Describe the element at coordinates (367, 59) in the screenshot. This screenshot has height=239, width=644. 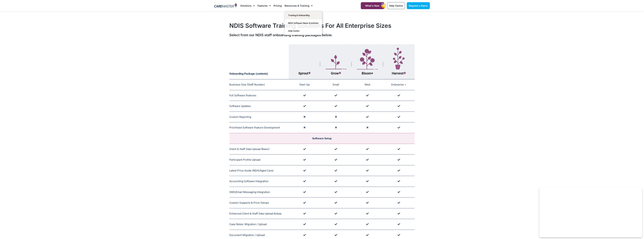
I see `img: Layer_1-4-1.svg` at that location.